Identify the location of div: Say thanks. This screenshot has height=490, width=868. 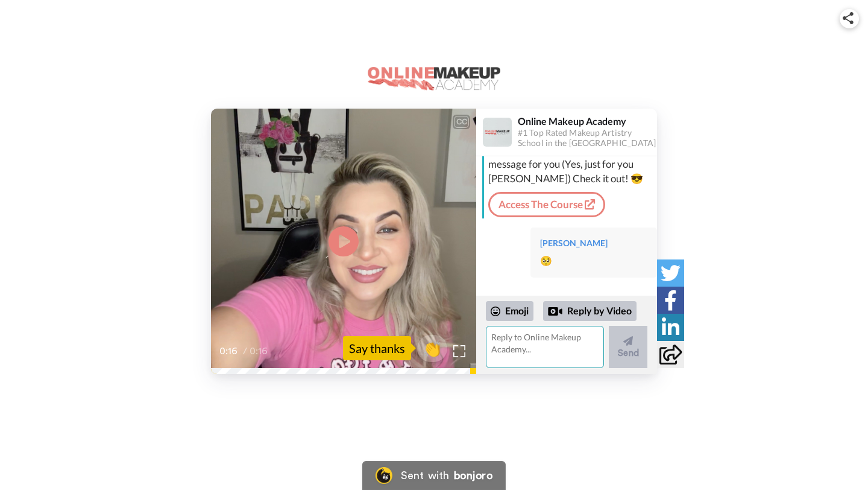
(377, 348).